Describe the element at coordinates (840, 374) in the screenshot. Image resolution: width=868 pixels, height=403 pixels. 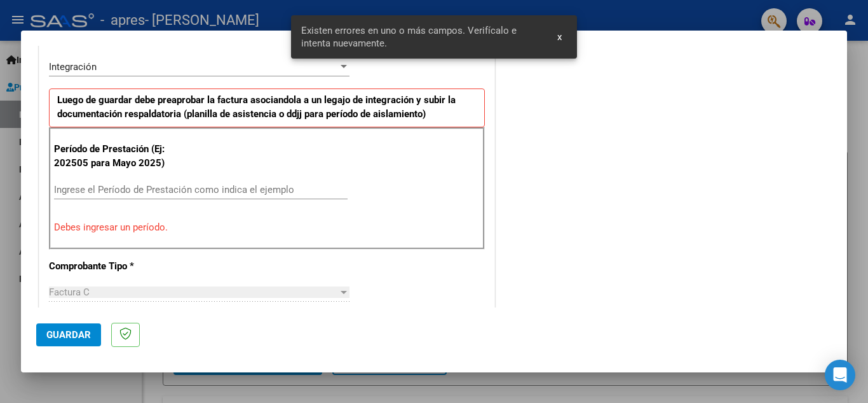
I see `div: Open Intercom Messenger` at that location.